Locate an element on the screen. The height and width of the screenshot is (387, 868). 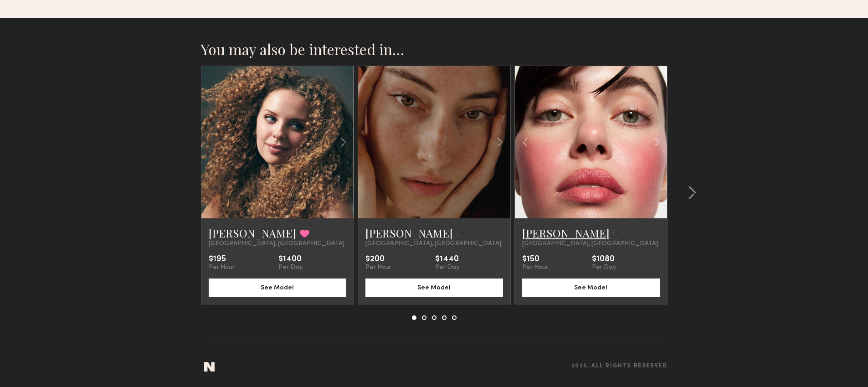
div: $1400 is located at coordinates (290, 259).